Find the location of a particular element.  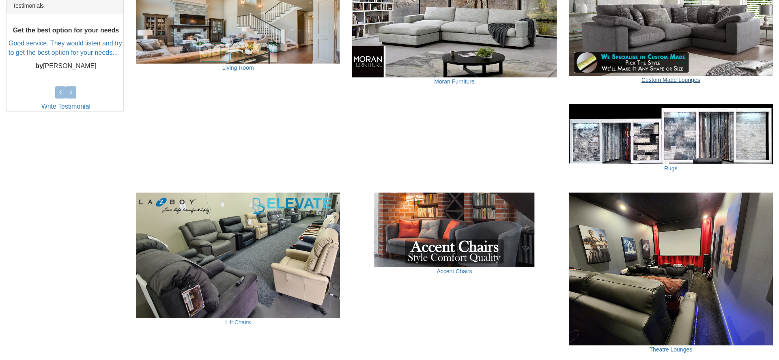

a: Write Testimonial is located at coordinates (66, 106).